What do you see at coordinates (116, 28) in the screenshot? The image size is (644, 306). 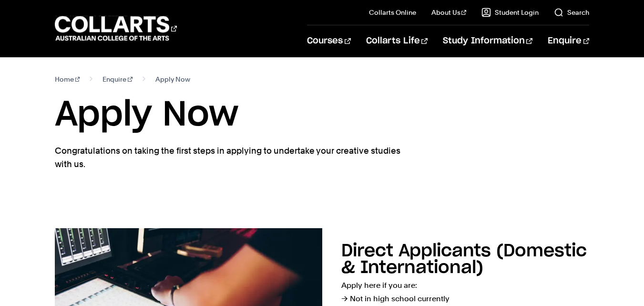 I see `div: Go to homepage` at bounding box center [116, 28].